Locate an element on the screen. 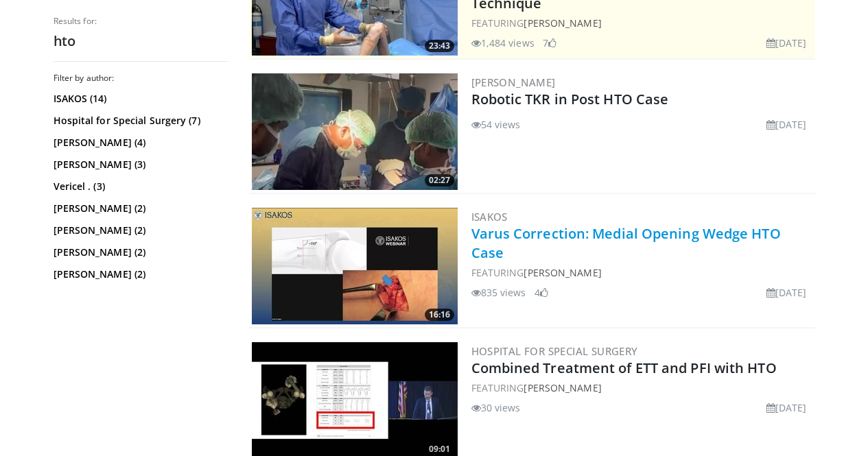 Image resolution: width=868 pixels, height=456 pixels. h3: Filter by author: is located at coordinates (140, 79).